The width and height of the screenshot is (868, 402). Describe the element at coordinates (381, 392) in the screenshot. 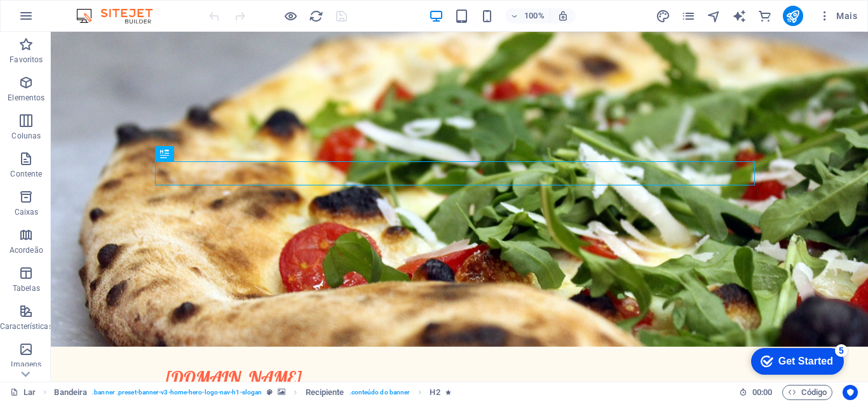

I see `font: conteúdo do banner` at that location.